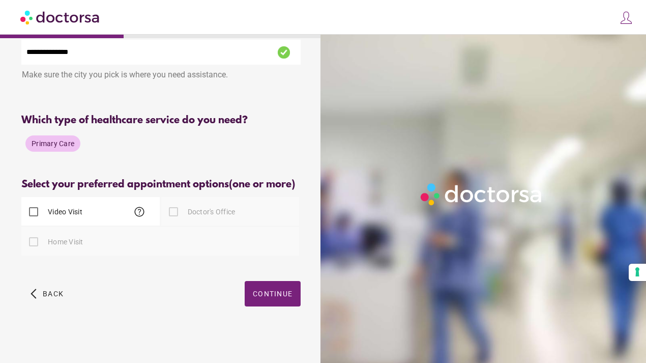 This screenshot has width=646, height=363. What do you see at coordinates (53, 293) in the screenshot?
I see `span: Back` at bounding box center [53, 293].